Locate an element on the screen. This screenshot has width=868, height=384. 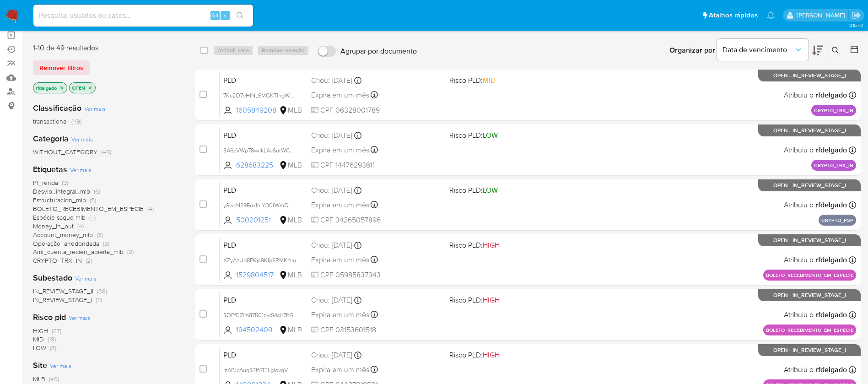
span: Atalhos rápidos is located at coordinates (733, 15).